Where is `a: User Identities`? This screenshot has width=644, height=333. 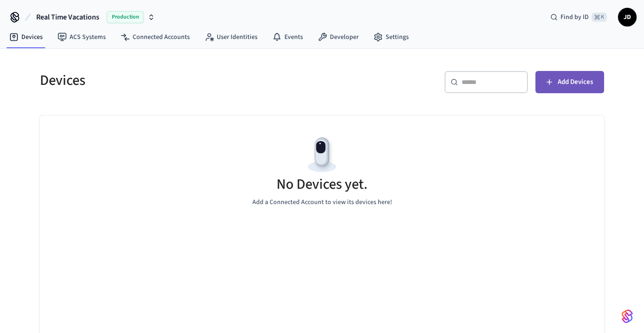 a: User Identities is located at coordinates (231, 37).